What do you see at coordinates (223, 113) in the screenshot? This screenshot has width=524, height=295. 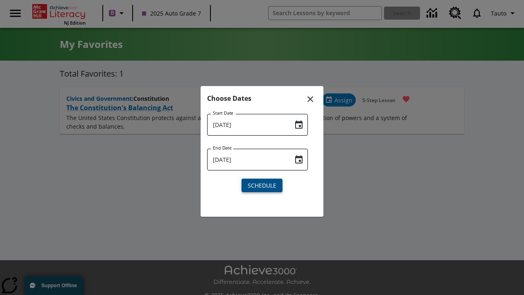 I see `label: Start Date` at bounding box center [223, 113].